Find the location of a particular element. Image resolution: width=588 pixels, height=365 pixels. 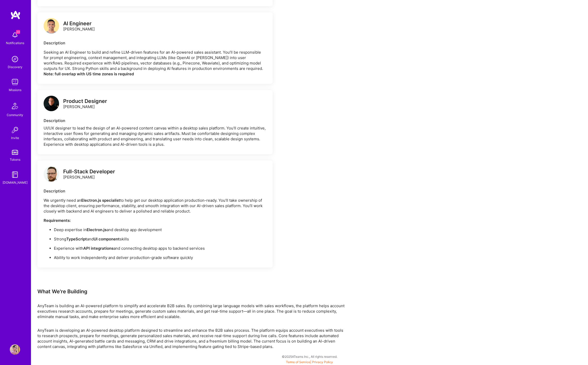

p: AnyTeam is developing an AI-powered desktop platform designed to streamline and enhance the B2B s... is located at coordinates (192, 339).